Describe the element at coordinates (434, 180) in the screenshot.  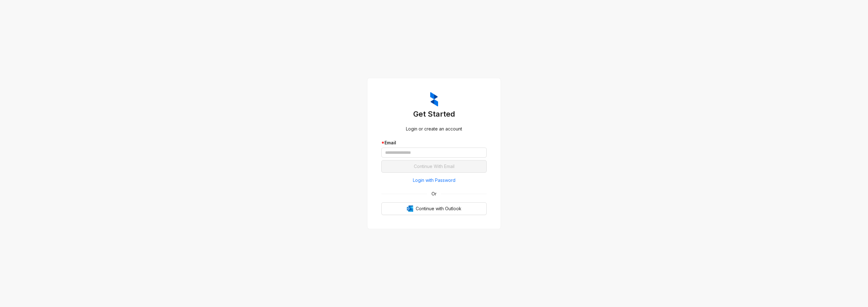
I see `span: Login with Password` at that location.